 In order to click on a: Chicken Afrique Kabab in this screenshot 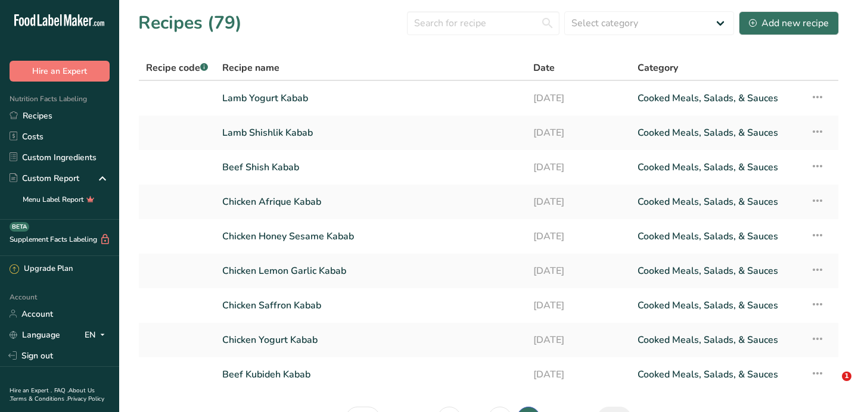, I will do `click(371, 202)`.